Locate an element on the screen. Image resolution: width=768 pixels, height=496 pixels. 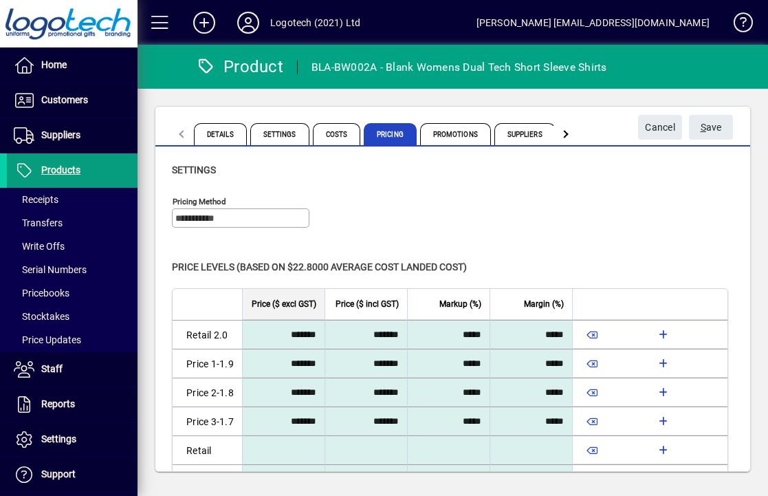
span: S is located at coordinates (703, 127).